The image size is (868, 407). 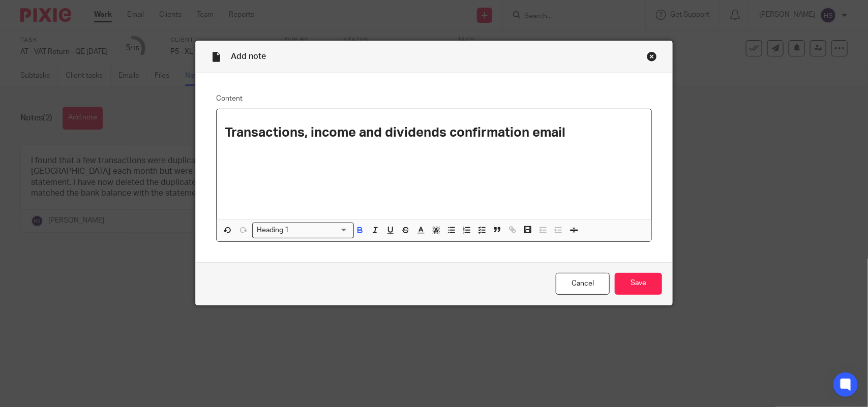 What do you see at coordinates (320, 230) in the screenshot?
I see `input: Search for option` at bounding box center [320, 230].